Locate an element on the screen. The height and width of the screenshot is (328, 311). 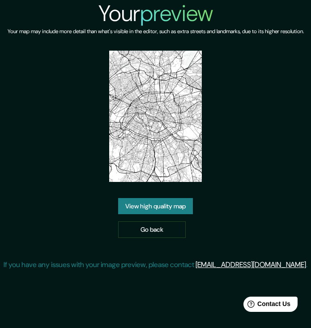
h6: Your map may include more detail than what's visible in the editor, such as extra streets and lan... is located at coordinates (156, 31).